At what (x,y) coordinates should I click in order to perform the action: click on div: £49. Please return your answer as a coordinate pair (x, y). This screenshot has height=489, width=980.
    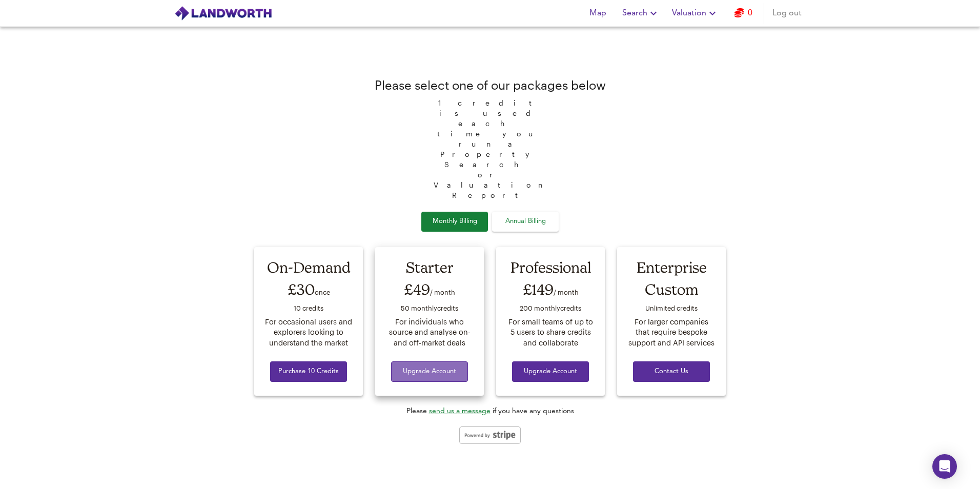
    Looking at the image, I should click on (429, 289).